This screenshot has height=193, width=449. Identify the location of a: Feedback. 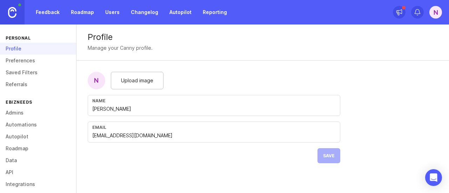
(48, 12).